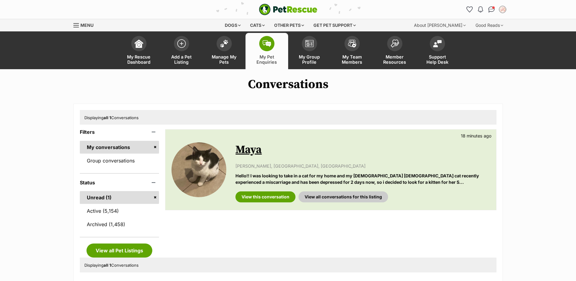  Describe the element at coordinates (395, 51) in the screenshot. I see `a: Member Resources` at that location.